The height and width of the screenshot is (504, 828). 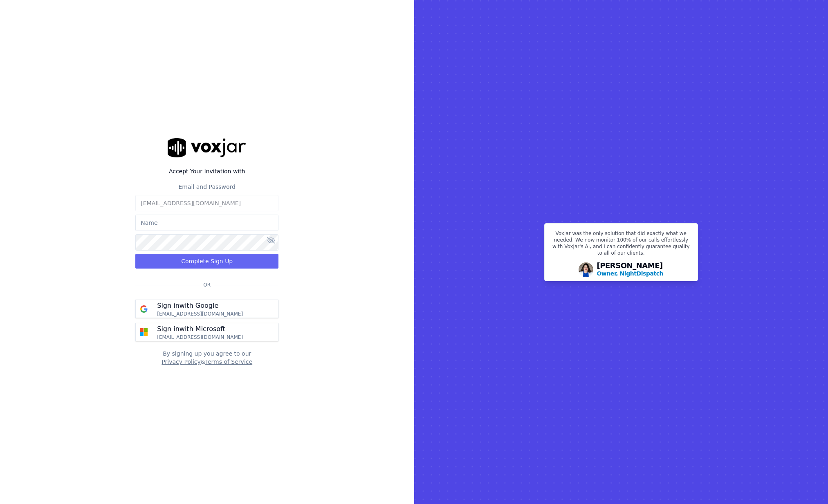 I want to click on p: Sign in with Microsoft, so click(x=191, y=329).